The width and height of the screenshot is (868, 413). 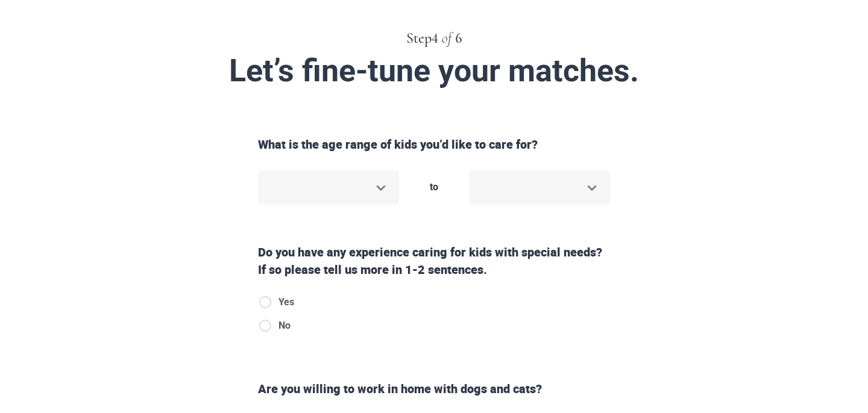 What do you see at coordinates (434, 145) in the screenshot?
I see `div: What is the age range of kids you’d like to care for?` at bounding box center [434, 145].